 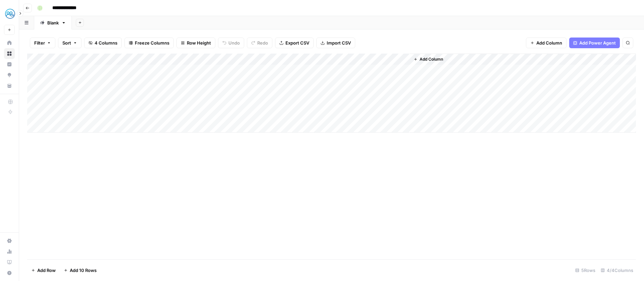 I want to click on button: Filter, so click(x=43, y=43).